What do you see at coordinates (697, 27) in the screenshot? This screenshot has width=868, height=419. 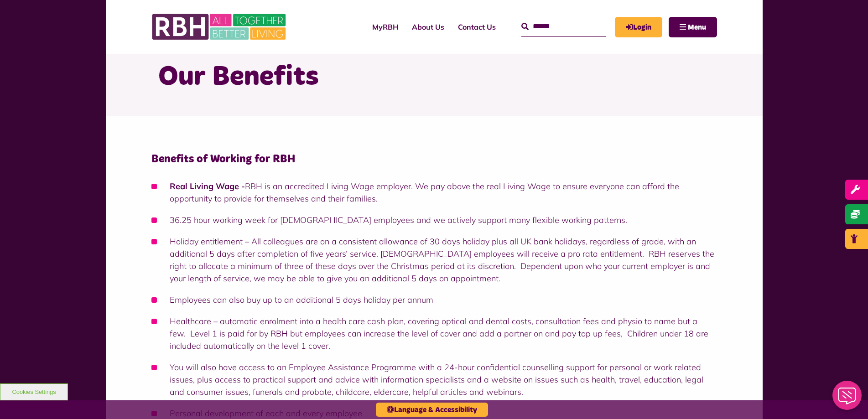 I see `span: Menu` at bounding box center [697, 27].